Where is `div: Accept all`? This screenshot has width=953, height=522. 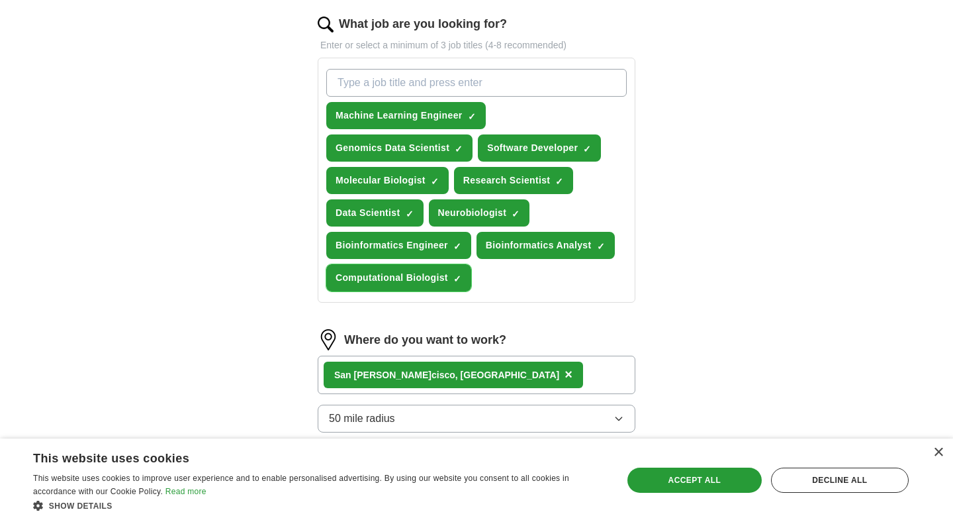 div: Accept all is located at coordinates (695, 480).